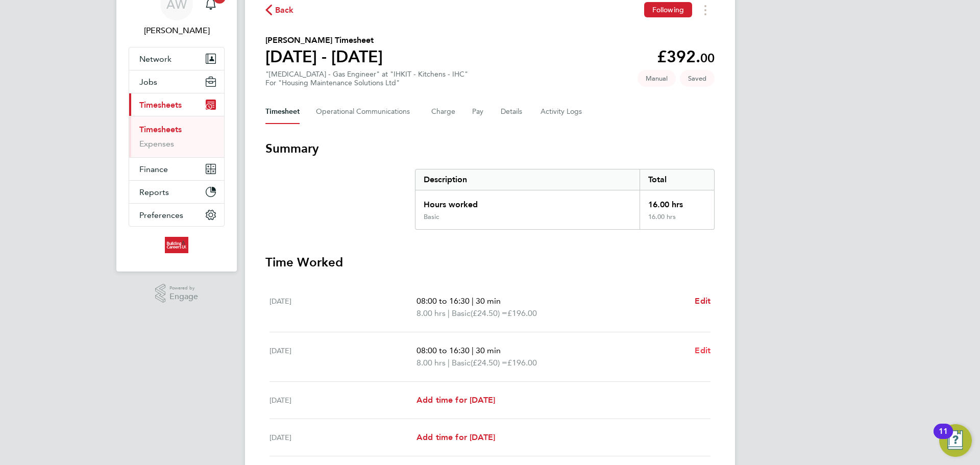 The height and width of the screenshot is (465, 980). I want to click on button: Finance, so click(176, 169).